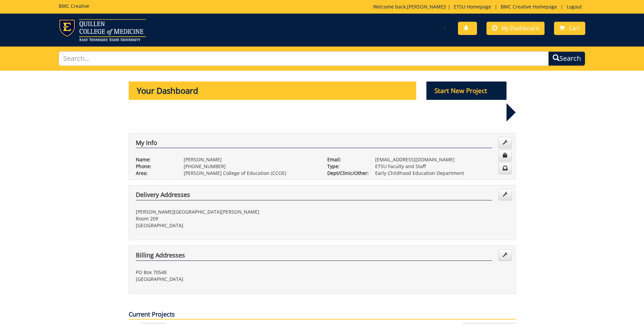 Image resolution: width=644 pixels, height=324 pixels. Describe the element at coordinates (505, 168) in the screenshot. I see `a: Change Communication Preferences` at that location.